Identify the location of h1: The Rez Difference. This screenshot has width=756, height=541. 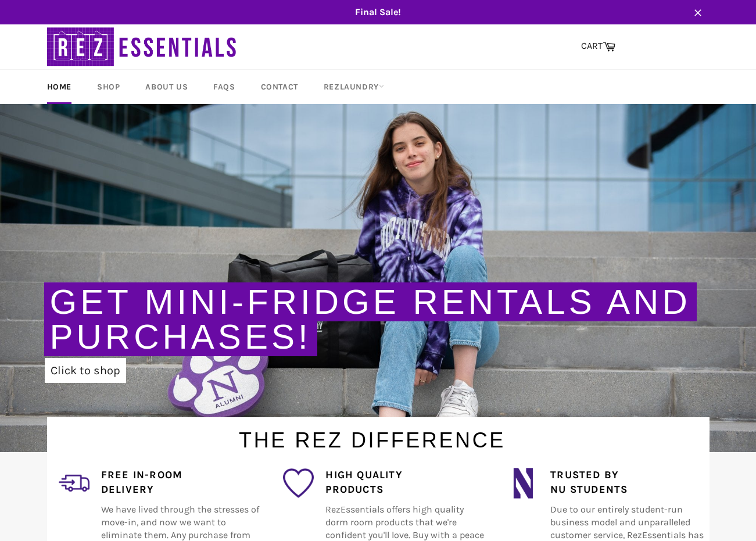
(373, 436).